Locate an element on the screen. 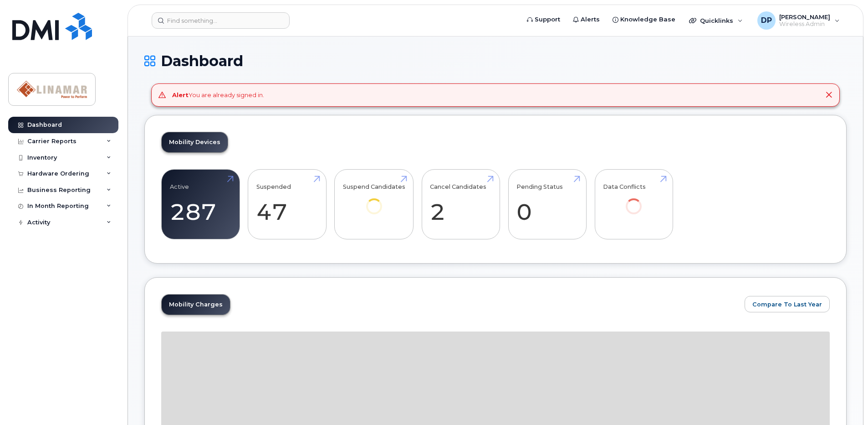 Image resolution: width=868 pixels, height=425 pixels. a: Cancel Candidates 2 is located at coordinates (460, 204).